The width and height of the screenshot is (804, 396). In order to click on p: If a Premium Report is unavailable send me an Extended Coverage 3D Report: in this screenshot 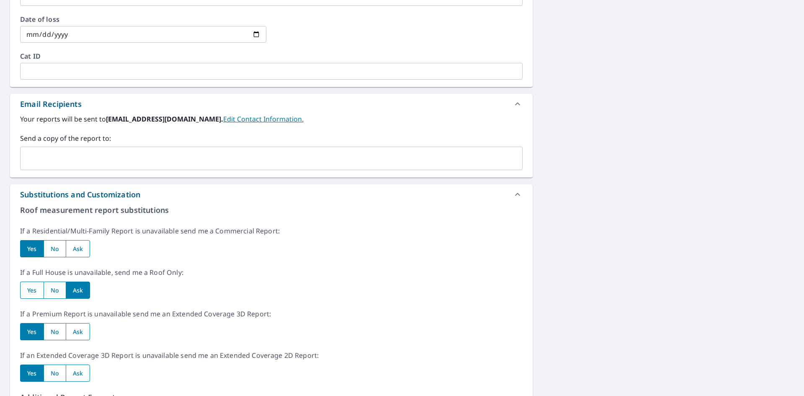, I will do `click(271, 314)`.